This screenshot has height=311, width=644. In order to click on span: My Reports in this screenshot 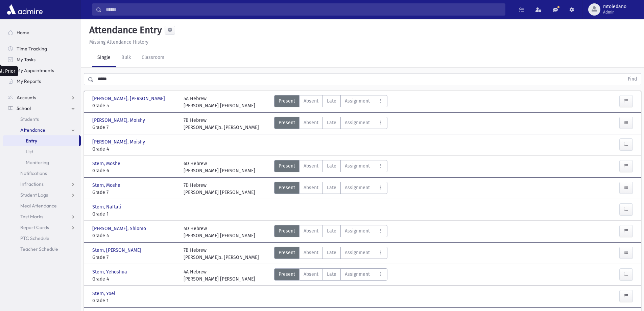, I will do `click(29, 81)`.